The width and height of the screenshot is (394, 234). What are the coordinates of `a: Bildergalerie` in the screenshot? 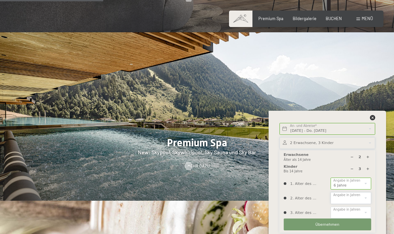 It's located at (305, 18).